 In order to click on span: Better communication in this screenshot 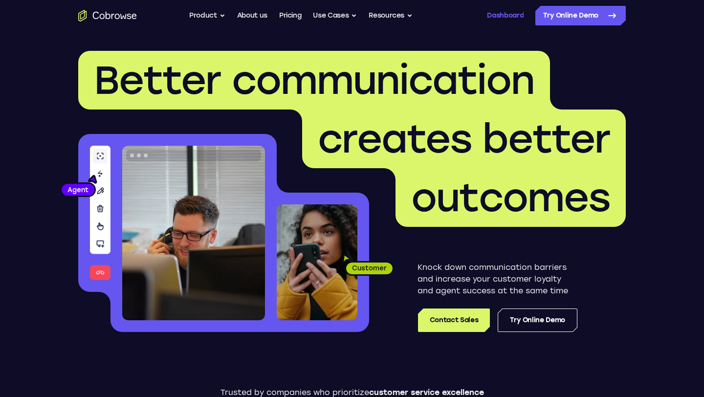, I will do `click(314, 80)`.